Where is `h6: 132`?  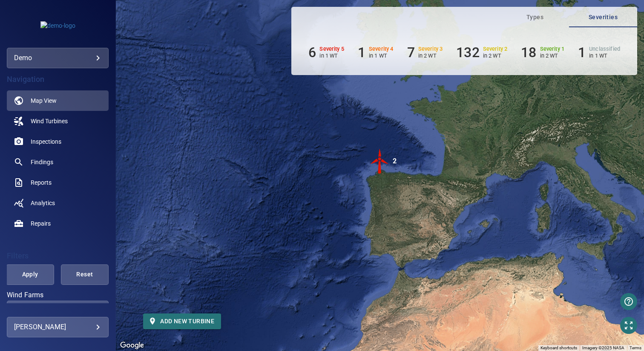 h6: 132 is located at coordinates (468, 53).